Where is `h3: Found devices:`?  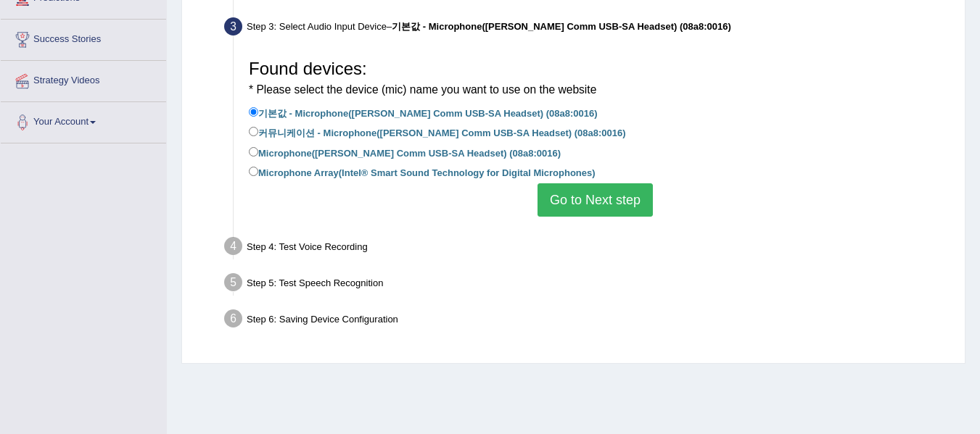
h3: Found devices: is located at coordinates (595, 78).